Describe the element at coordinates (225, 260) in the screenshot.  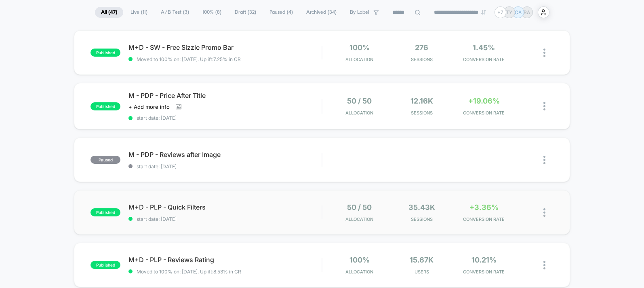
I see `span: M+D - PLP - Reviews Rating` at that location.